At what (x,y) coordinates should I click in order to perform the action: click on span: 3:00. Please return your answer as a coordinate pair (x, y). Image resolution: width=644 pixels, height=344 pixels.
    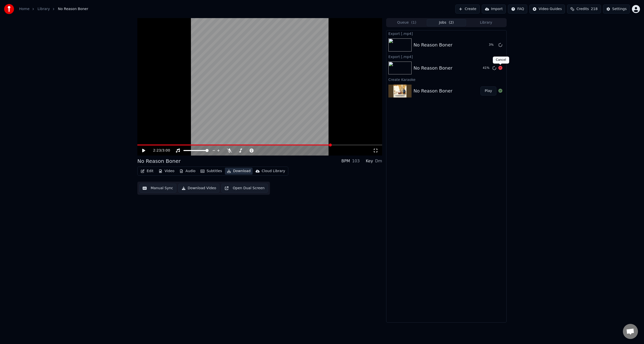
    Looking at the image, I should click on (166, 151).